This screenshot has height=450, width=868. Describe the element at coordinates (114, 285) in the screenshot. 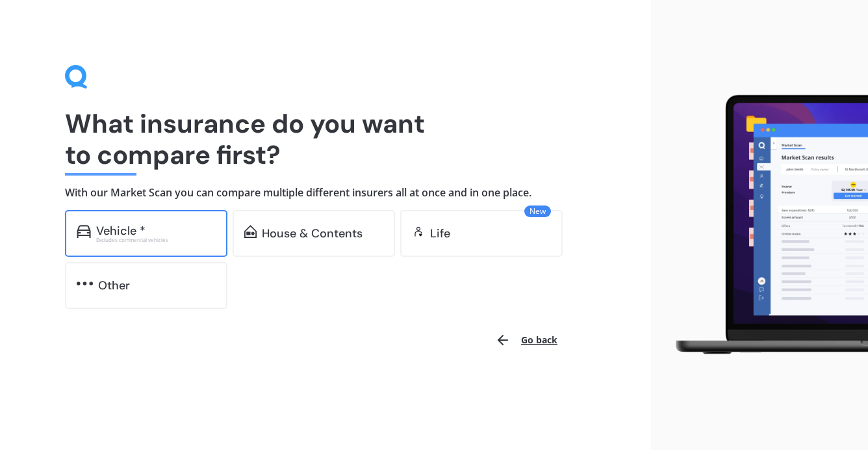

I see `div: Other` at that location.